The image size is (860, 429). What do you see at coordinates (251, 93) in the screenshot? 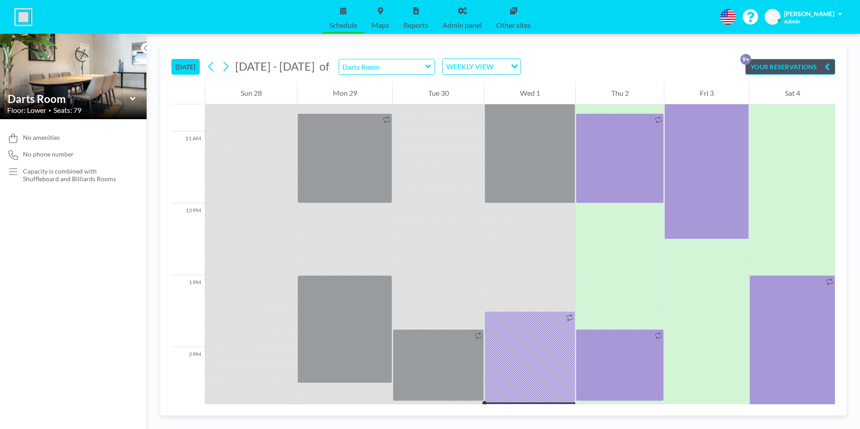
I see `div: Sun 28` at bounding box center [251, 93].